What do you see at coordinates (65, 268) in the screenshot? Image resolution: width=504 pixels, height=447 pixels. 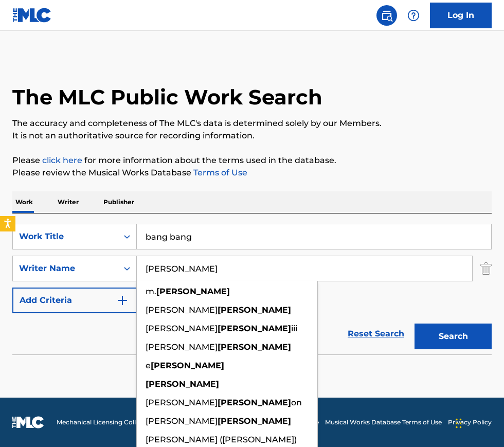 I see `div: Writer Name` at bounding box center [65, 268].